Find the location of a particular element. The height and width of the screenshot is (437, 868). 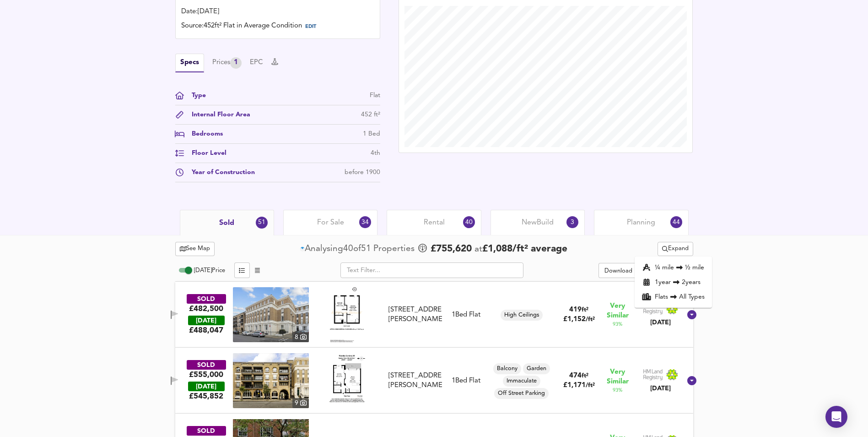

div: Flat 302, Waterloo Gardens, Milner Square, N1 1TY is located at coordinates (415, 381).